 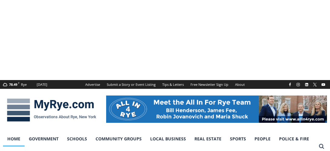 What do you see at coordinates (51, 110) in the screenshot?
I see `img: MyRye.com` at bounding box center [51, 110].